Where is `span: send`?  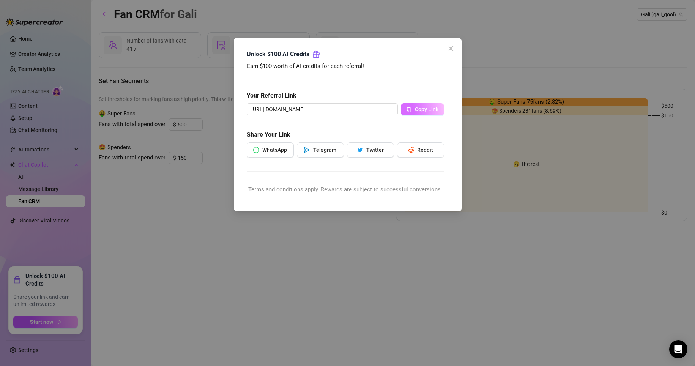 span: send is located at coordinates (307, 150).